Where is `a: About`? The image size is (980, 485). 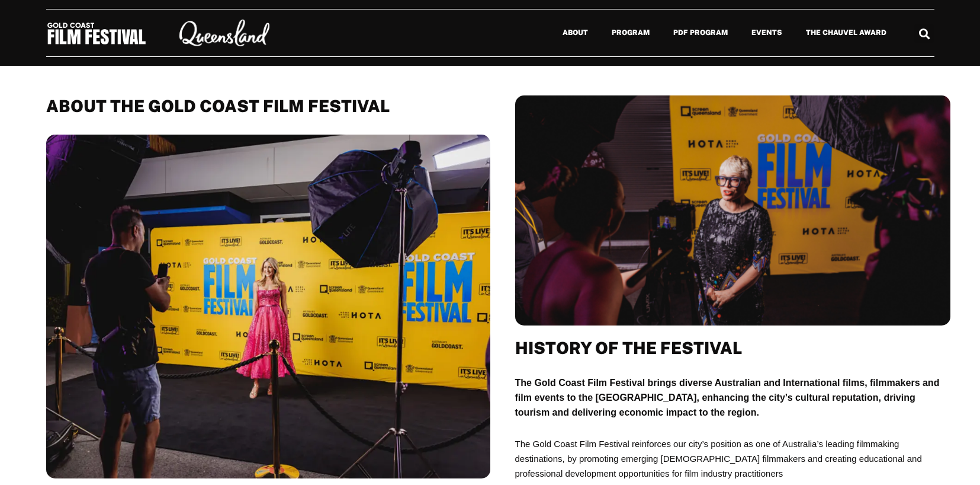 a: About is located at coordinates (575, 33).